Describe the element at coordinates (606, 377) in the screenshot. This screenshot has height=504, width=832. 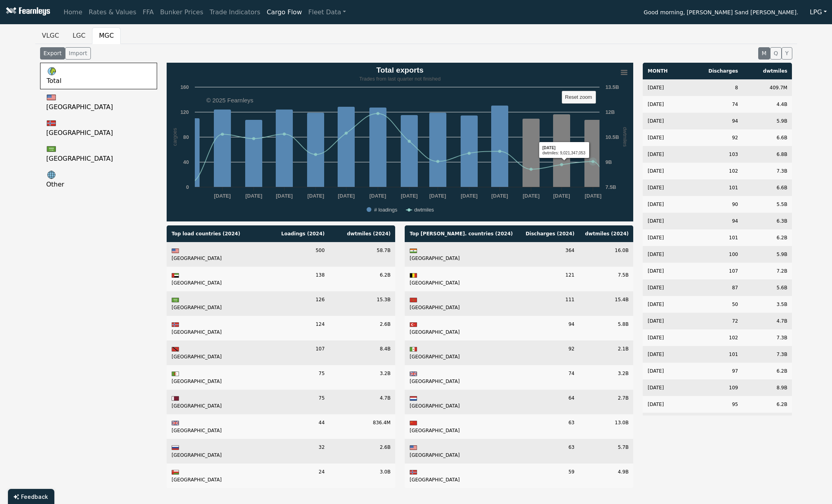
I see `td: 3.2B` at that location.